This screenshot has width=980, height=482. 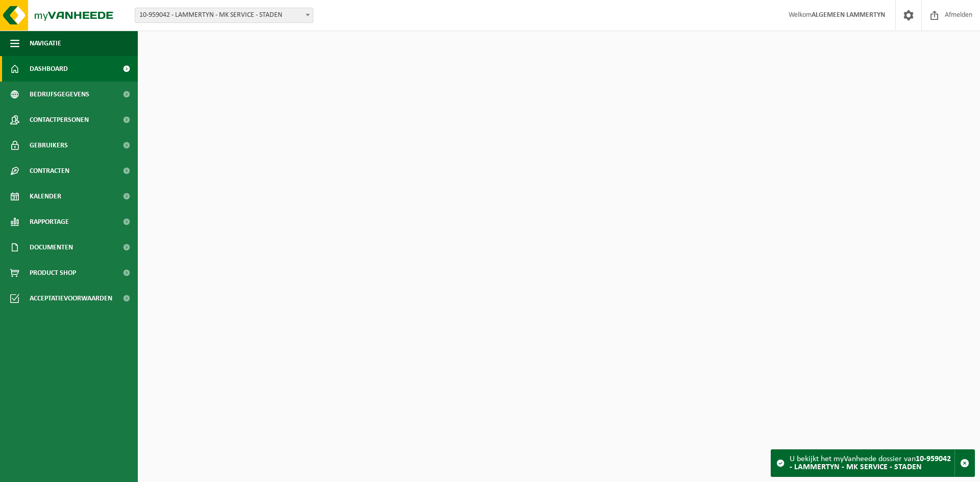 What do you see at coordinates (59, 120) in the screenshot?
I see `span: Contactpersonen` at bounding box center [59, 120].